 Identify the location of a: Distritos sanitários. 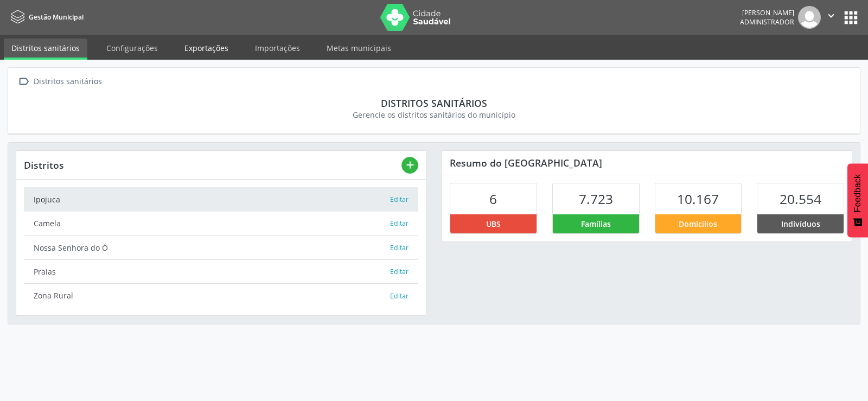
(46, 49).